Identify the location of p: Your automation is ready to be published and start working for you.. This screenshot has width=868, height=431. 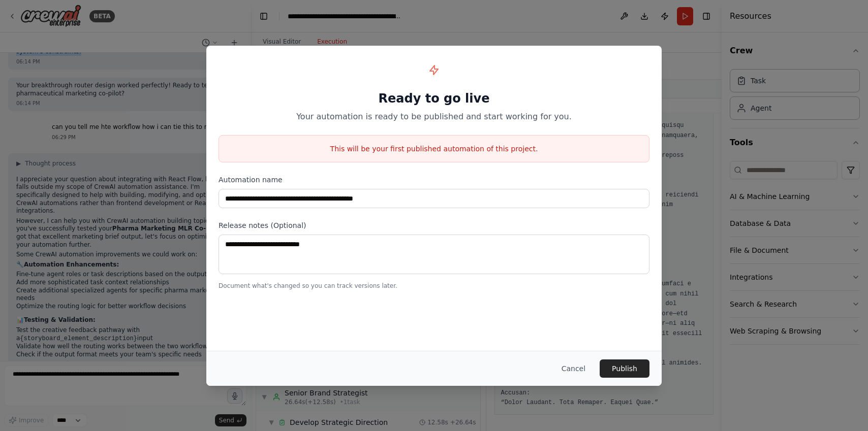
(434, 117).